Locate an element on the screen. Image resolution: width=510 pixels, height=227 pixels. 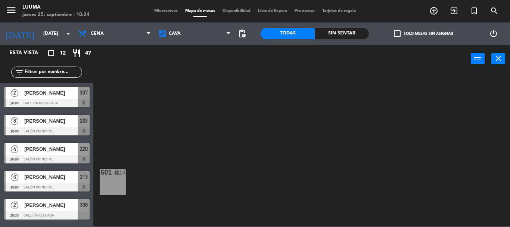
i: close is located at coordinates (499, 58).